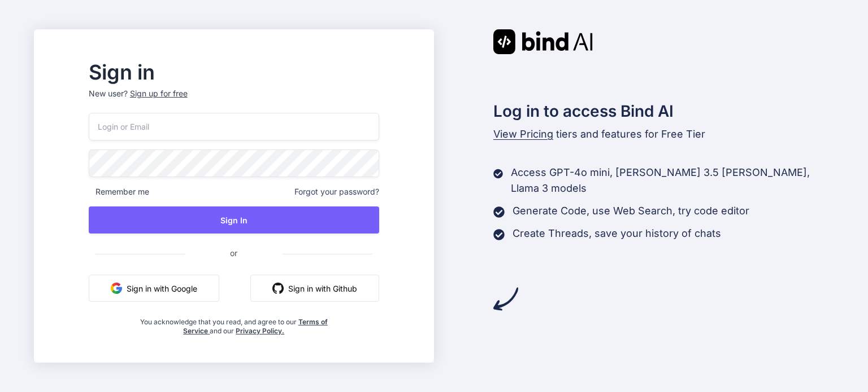 The image size is (868, 392). What do you see at coordinates (234, 323) in the screenshot?
I see `div: You acknowledge that you read, and agree to our and our` at bounding box center [234, 323].